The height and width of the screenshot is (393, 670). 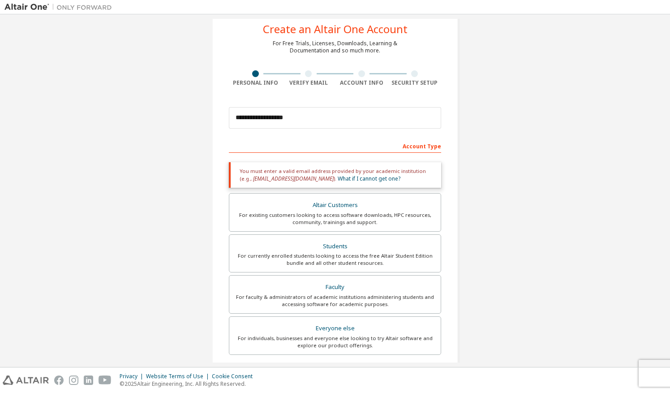 What do you see at coordinates (133, 376) in the screenshot?
I see `div: Privacy` at bounding box center [133, 376].